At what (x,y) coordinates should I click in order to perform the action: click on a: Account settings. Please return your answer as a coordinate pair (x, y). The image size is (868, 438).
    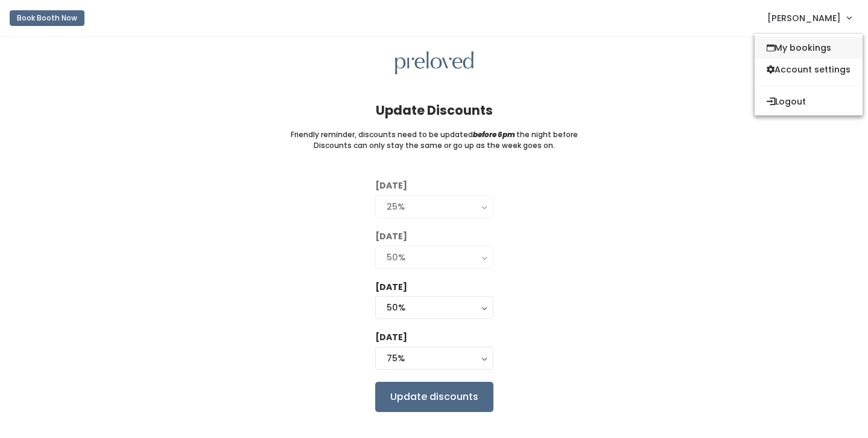
    Looking at the image, I should click on (808, 70).